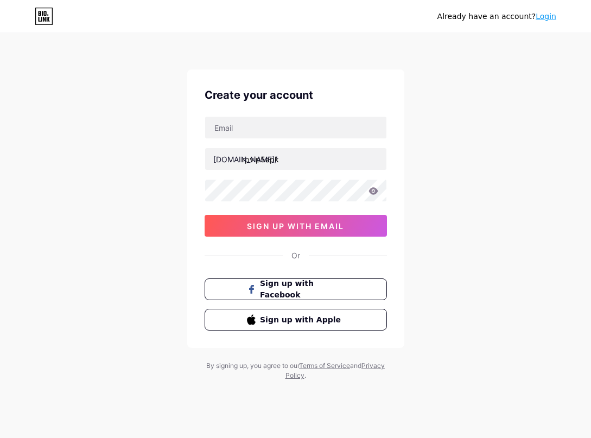 Image resolution: width=591 pixels, height=438 pixels. I want to click on div: Create your account, so click(296, 95).